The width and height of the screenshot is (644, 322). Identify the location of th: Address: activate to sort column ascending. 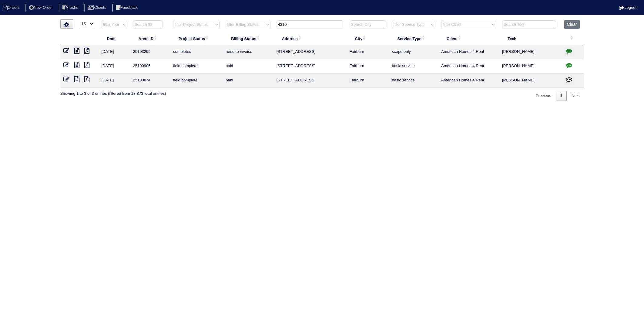
(310, 38).